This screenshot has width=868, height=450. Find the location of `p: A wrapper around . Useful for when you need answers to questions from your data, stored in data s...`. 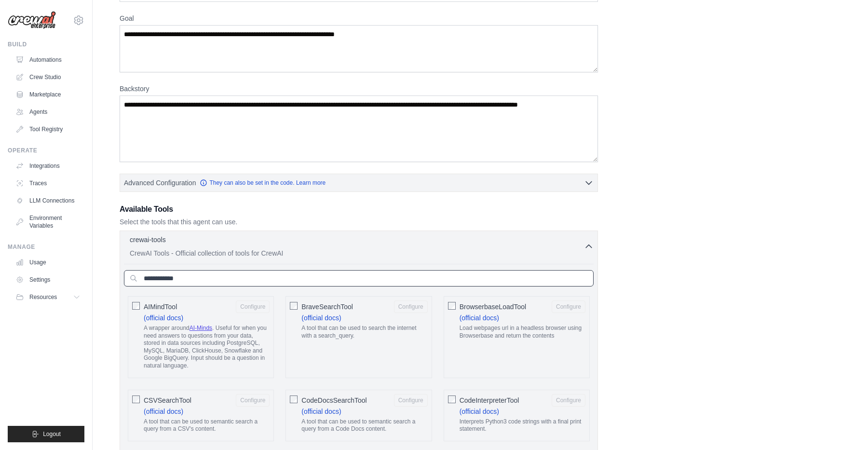

p: A wrapper around . Useful for when you need answers to questions from your data, stored in data s... is located at coordinates (206, 347).